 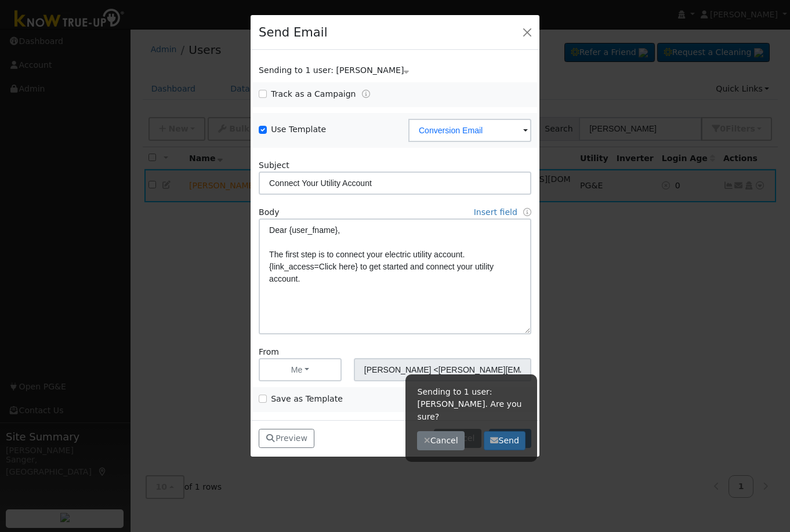 I want to click on button: Send, so click(x=505, y=441).